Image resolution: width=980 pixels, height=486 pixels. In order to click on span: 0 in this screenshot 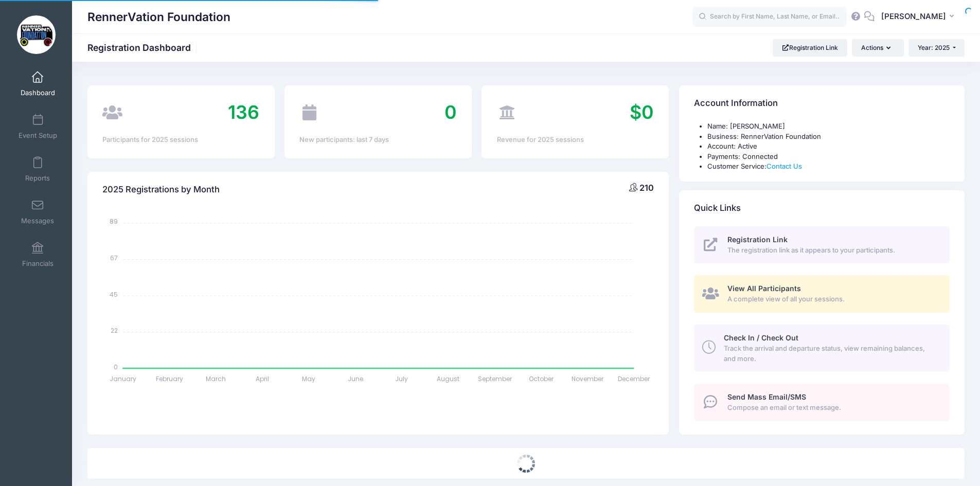, I will do `click(451, 112)`.